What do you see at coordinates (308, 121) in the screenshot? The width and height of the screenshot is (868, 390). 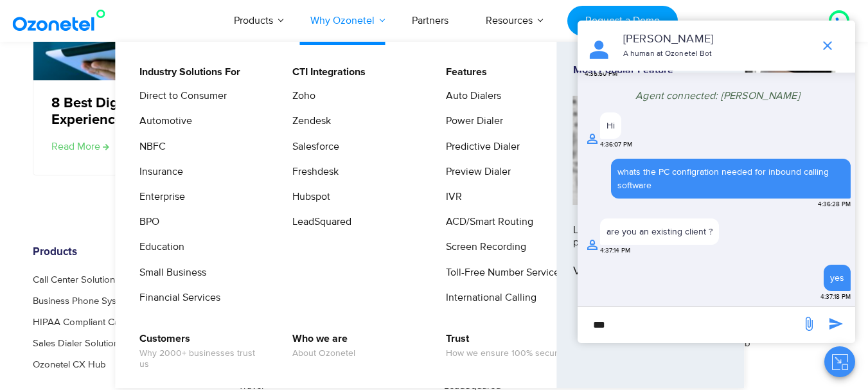 I see `a: Zendesk` at bounding box center [308, 121].